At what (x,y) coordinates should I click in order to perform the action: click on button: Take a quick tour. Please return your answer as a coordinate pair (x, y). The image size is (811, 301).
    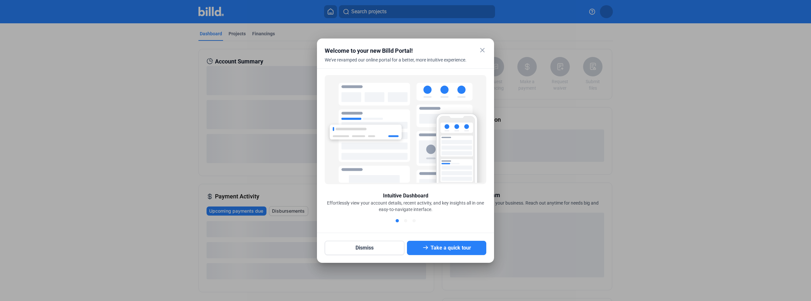
    Looking at the image, I should click on (447, 248).